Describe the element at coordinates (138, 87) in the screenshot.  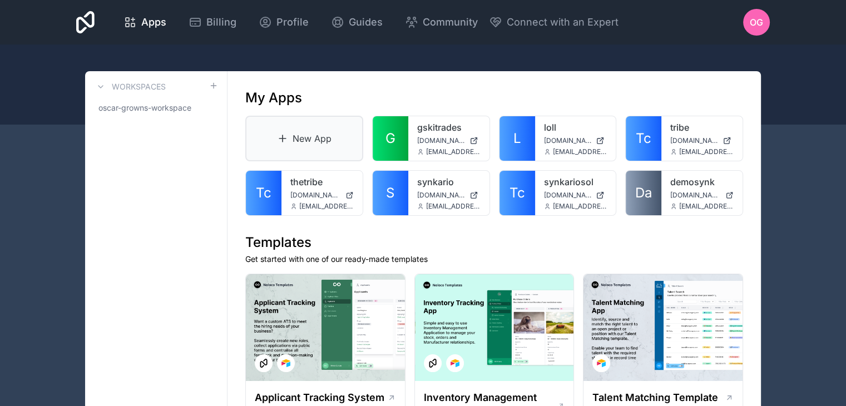
I see `h3: Workspaces` at that location.